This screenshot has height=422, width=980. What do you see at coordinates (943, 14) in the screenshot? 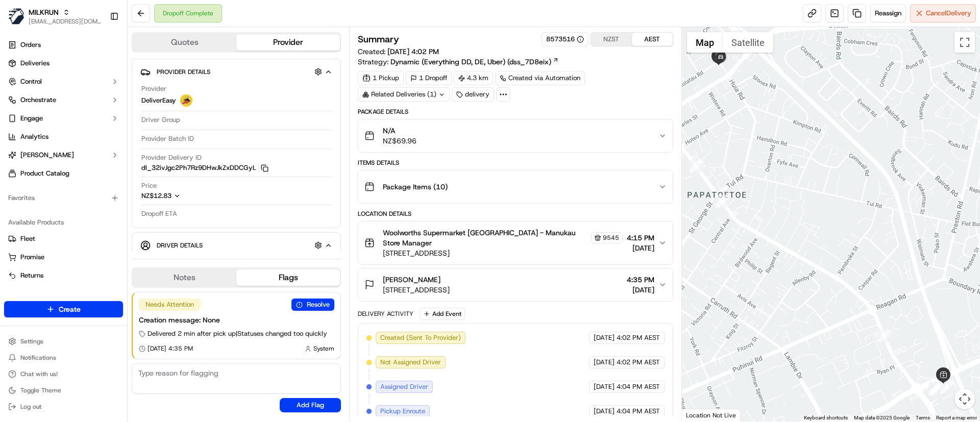
I see `button: CancelDelivery` at bounding box center [943, 14].